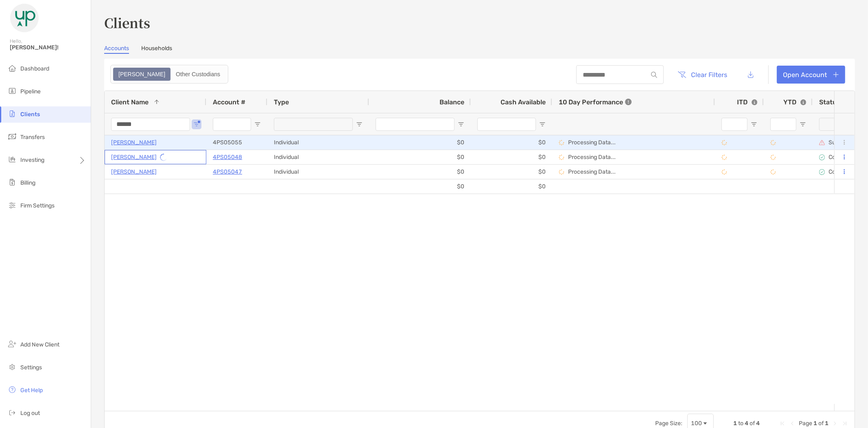  What do you see at coordinates (795, 102) in the screenshot?
I see `div: YTD` at bounding box center [795, 102].